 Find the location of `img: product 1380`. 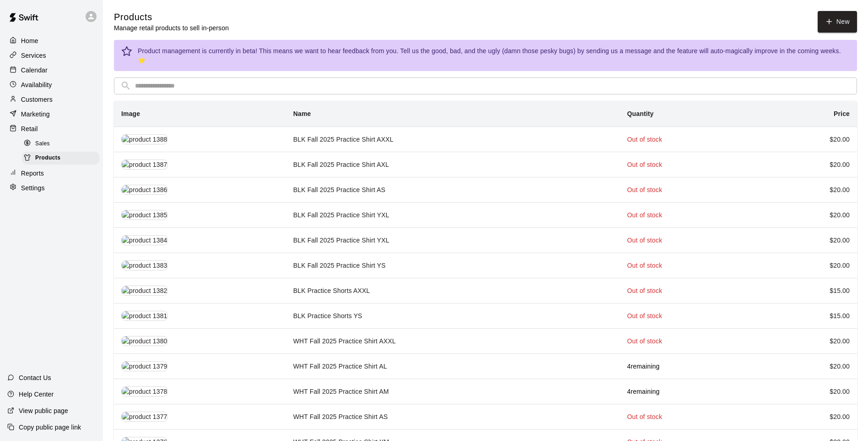

img: product 1380 is located at coordinates (145, 341).